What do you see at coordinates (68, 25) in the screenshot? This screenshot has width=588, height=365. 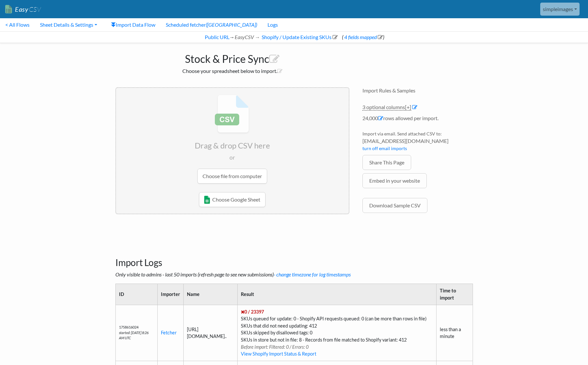 I see `a: Sheet Details & Settings` at bounding box center [68, 25].